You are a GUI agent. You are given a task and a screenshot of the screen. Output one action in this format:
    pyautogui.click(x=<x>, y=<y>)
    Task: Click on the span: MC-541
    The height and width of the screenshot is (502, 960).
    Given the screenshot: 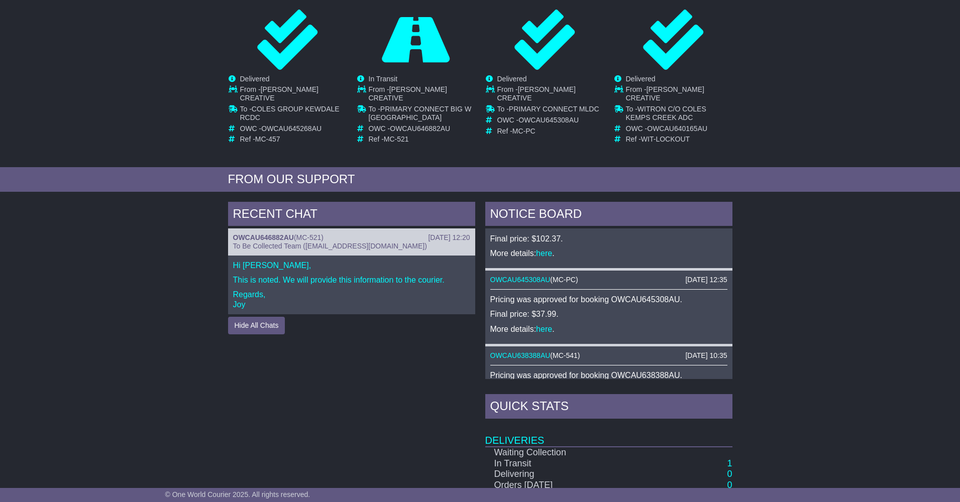 What is the action you would take?
    pyautogui.click(x=565, y=356)
    